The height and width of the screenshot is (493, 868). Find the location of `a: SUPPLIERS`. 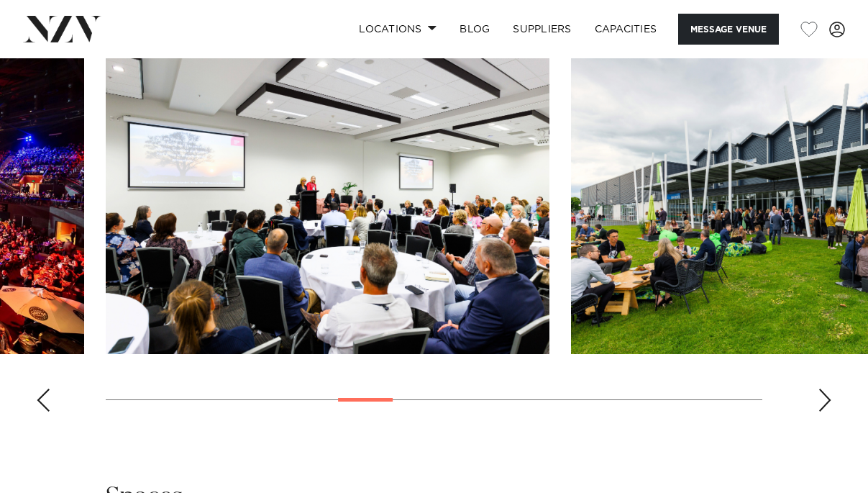

a: SUPPLIERS is located at coordinates (541, 28).